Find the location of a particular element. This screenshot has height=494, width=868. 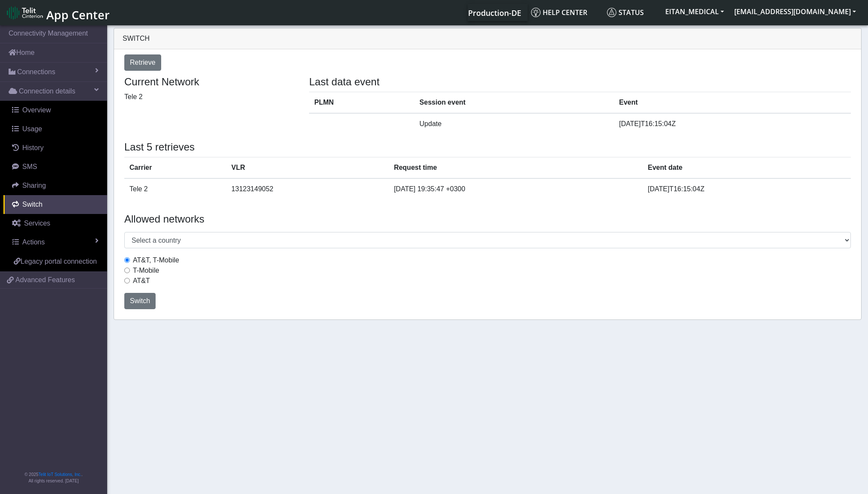

span: Advanced Features is located at coordinates (45, 280).